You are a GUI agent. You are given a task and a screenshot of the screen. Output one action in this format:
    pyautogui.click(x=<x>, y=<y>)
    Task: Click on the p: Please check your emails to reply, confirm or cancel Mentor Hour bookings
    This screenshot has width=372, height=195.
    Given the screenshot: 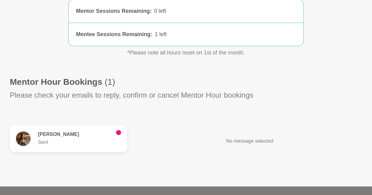 What is the action you would take?
    pyautogui.click(x=132, y=95)
    